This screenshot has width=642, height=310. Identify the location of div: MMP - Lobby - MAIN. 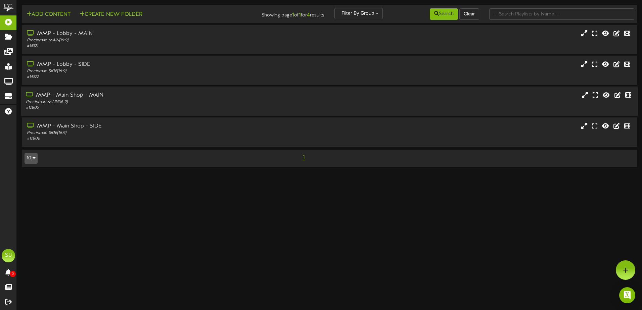
(150, 34).